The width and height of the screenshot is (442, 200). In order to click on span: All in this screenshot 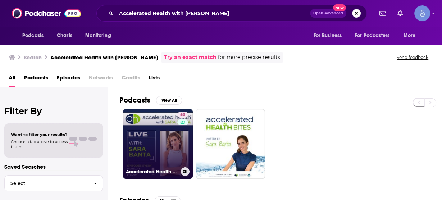, I will do `click(12, 79)`.